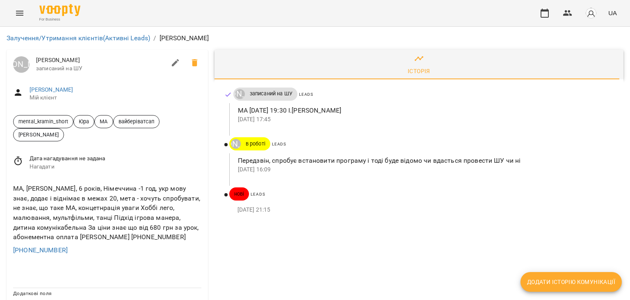 Image resolution: width=630 pixels, height=300 pixels. I want to click on span: Додаткові поля, so click(32, 293).